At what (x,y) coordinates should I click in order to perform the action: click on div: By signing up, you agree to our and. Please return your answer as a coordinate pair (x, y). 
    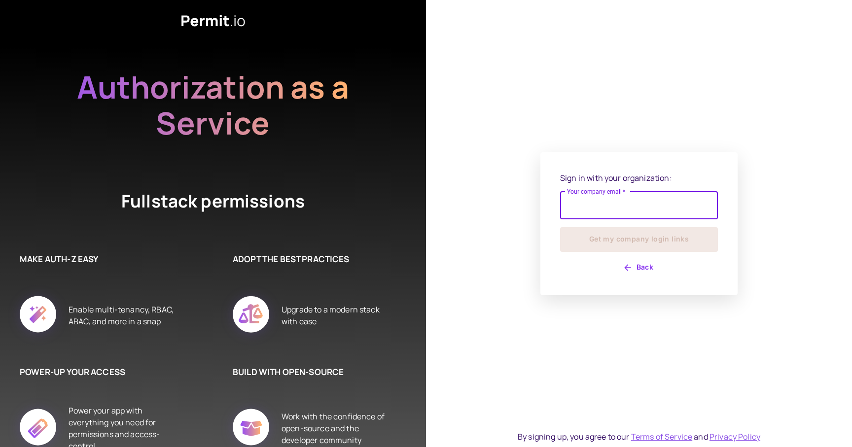
    Looking at the image, I should click on (639, 437).